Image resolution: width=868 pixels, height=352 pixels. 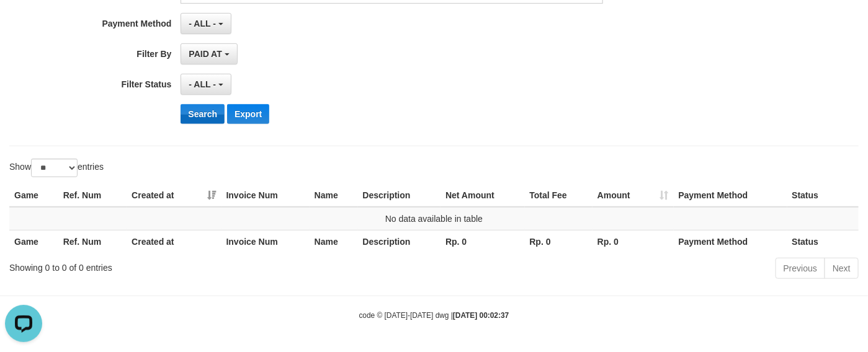 What do you see at coordinates (205, 54) in the screenshot?
I see `span: PAID AT` at bounding box center [205, 54].